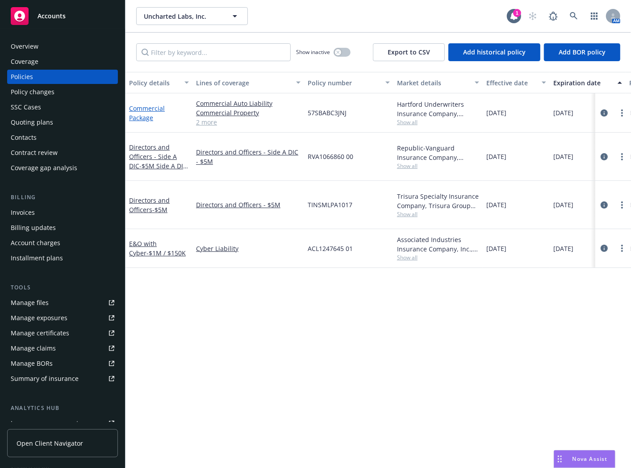 This screenshot has height=468, width=631. What do you see at coordinates (149, 205) in the screenshot?
I see `a: Directors and Officers` at bounding box center [149, 205].